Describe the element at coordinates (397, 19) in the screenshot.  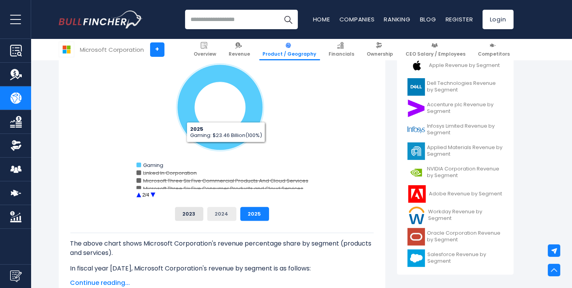
I see `a: Ranking` at that location.